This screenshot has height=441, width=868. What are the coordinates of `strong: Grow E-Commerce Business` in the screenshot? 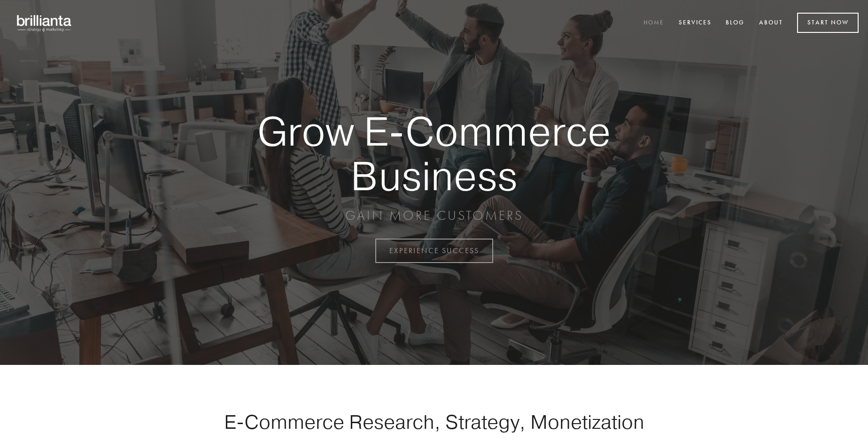 It's located at (434, 153).